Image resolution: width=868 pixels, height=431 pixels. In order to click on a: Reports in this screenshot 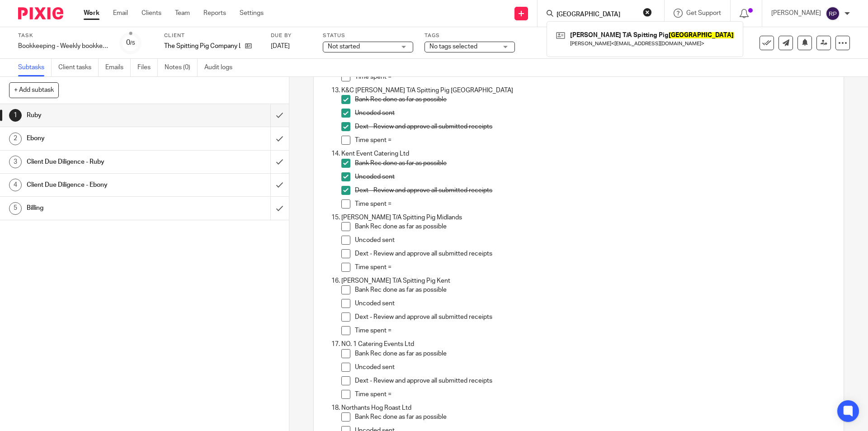, I will do `click(214, 14)`.